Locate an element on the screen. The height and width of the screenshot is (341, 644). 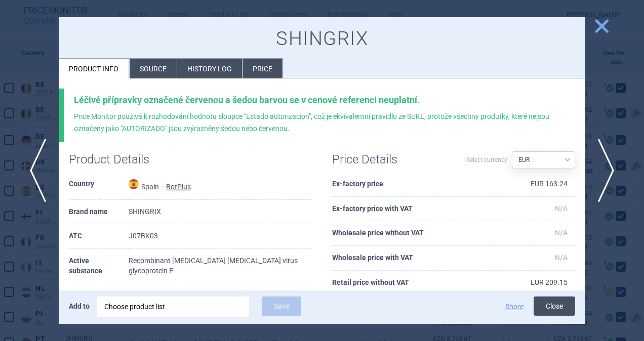
button: Close is located at coordinates (554, 306).